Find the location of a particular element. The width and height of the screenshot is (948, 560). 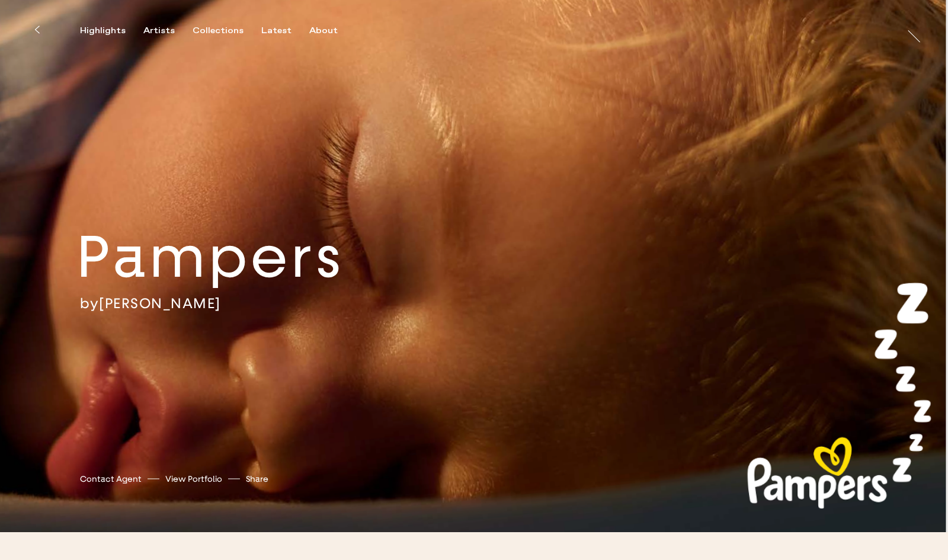

span: by is located at coordinates (89, 303).